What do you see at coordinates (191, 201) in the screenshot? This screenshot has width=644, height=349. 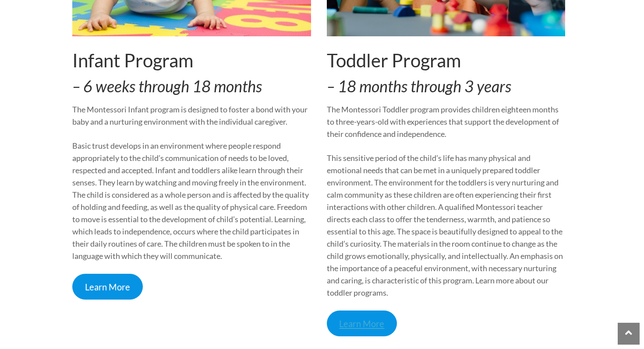 I see `p: Basic trust develops in an environment where people respond appropriately to the child’s communic...` at bounding box center [191, 201].